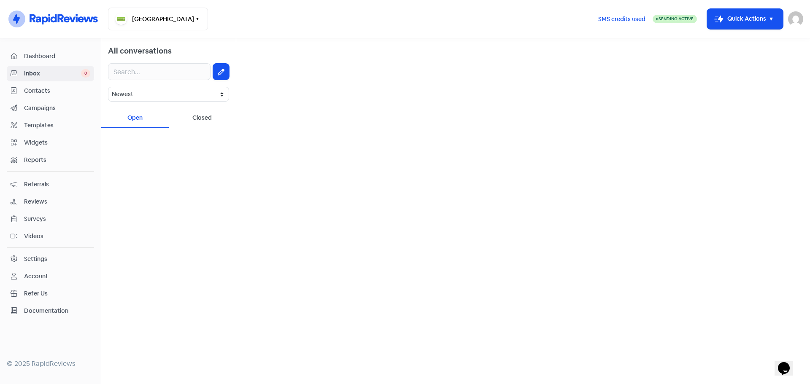  I want to click on a: Campaigns, so click(50, 108).